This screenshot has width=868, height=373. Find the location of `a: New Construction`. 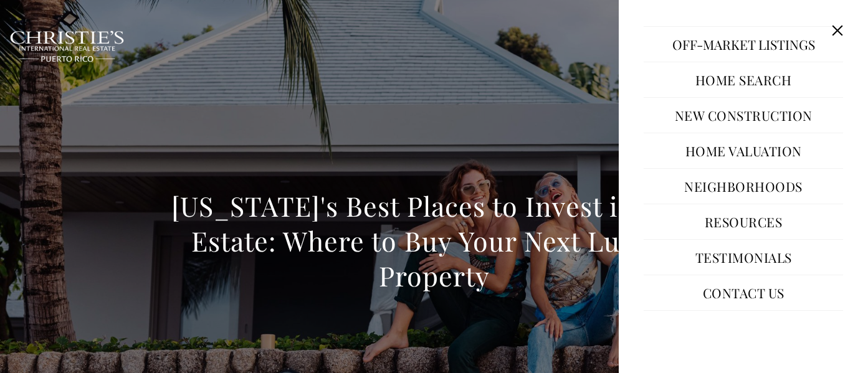

a: New Construction is located at coordinates (743, 115).